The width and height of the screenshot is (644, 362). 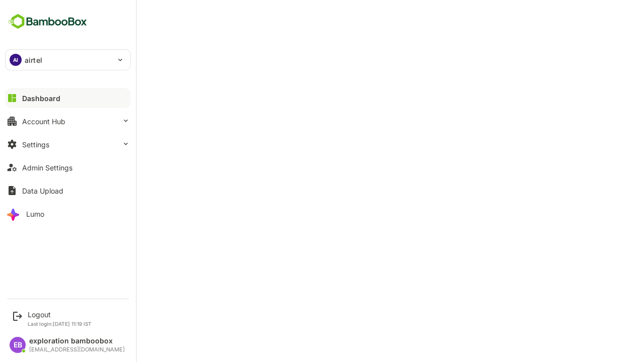 What do you see at coordinates (47, 22) in the screenshot?
I see `img: BambooboxFullLogoMark.5f36c76dfaba33ec1ec1367b70bb1252.svg` at bounding box center [47, 22].